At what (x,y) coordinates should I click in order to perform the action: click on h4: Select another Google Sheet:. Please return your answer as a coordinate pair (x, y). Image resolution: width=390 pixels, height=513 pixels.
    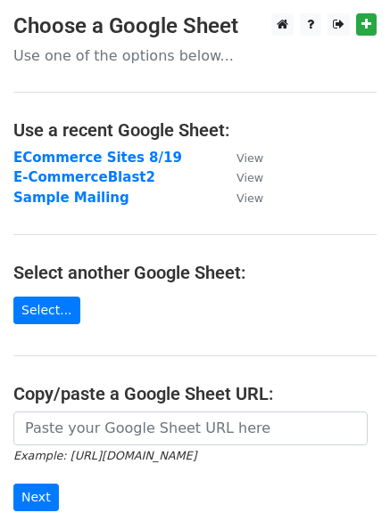
    Looking at the image, I should click on (194, 273).